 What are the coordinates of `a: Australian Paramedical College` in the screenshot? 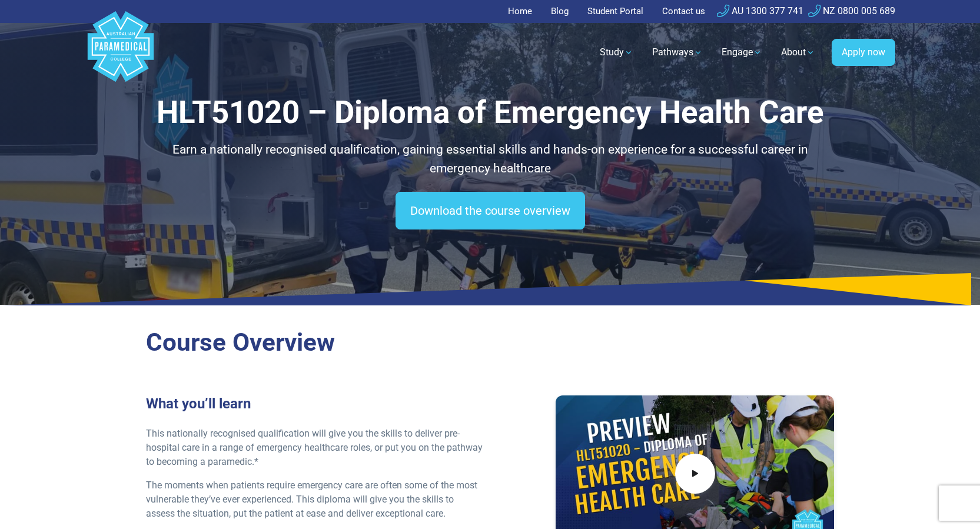 It's located at (120, 53).